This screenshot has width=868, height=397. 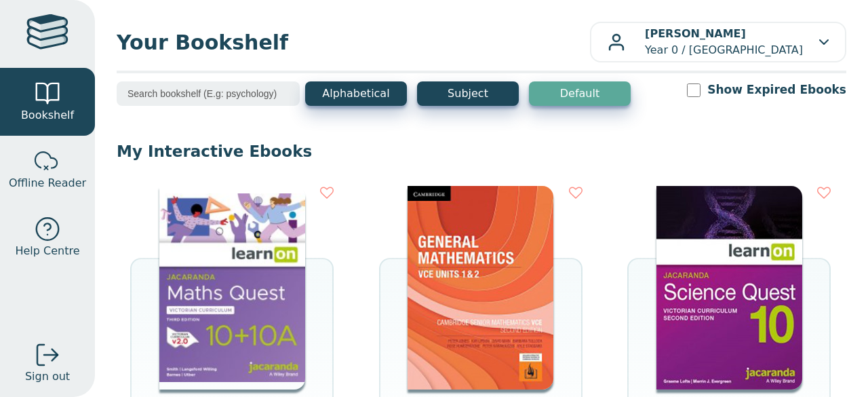 I want to click on img: b7253847-5288-ea11-a992-0272d098c78b.jpg, so click(x=729, y=288).